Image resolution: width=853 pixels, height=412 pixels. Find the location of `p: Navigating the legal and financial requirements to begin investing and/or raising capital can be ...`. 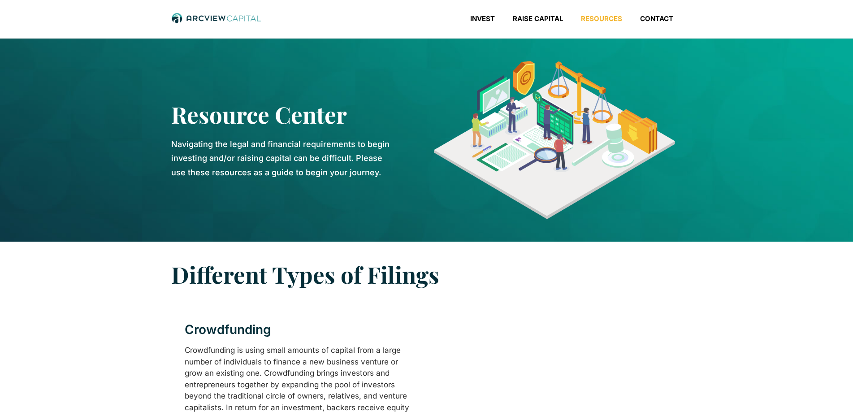

p: Navigating the legal and financial requirements to begin investing and/or raising capital can be ... is located at coordinates (283, 158).